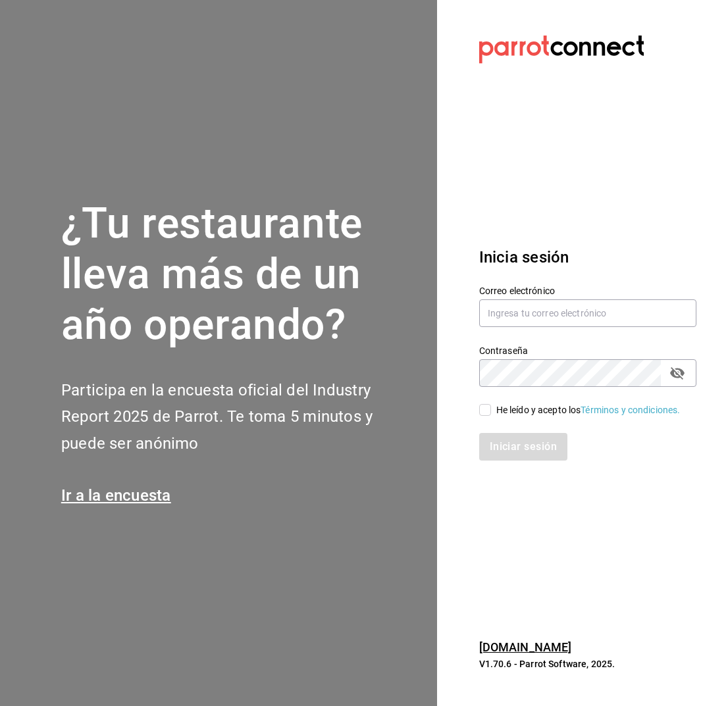 Image resolution: width=728 pixels, height=706 pixels. I want to click on div: He leído y acepto los, so click(589, 410).